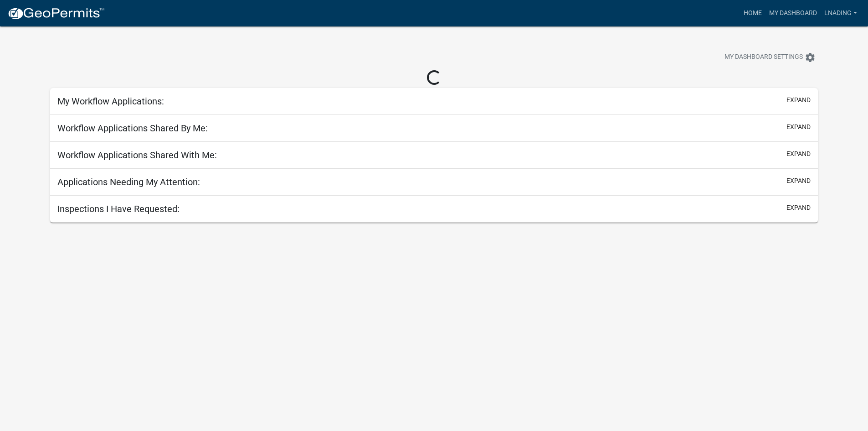 The width and height of the screenshot is (868, 431). What do you see at coordinates (763, 57) in the screenshot?
I see `span: My Dashboard Settings` at bounding box center [763, 57].